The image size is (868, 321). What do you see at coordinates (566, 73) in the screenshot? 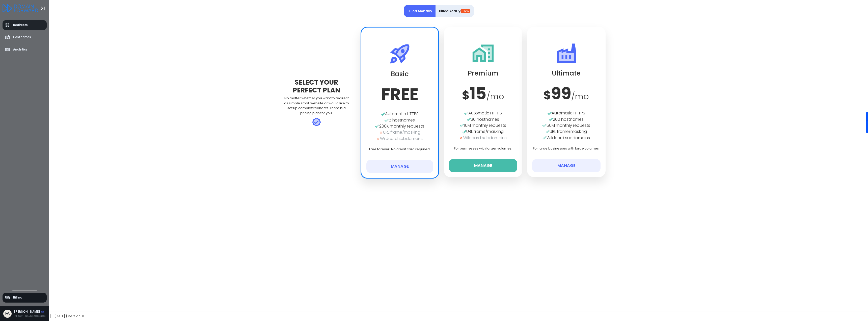
I see `h2: Ultimate` at bounding box center [566, 73].